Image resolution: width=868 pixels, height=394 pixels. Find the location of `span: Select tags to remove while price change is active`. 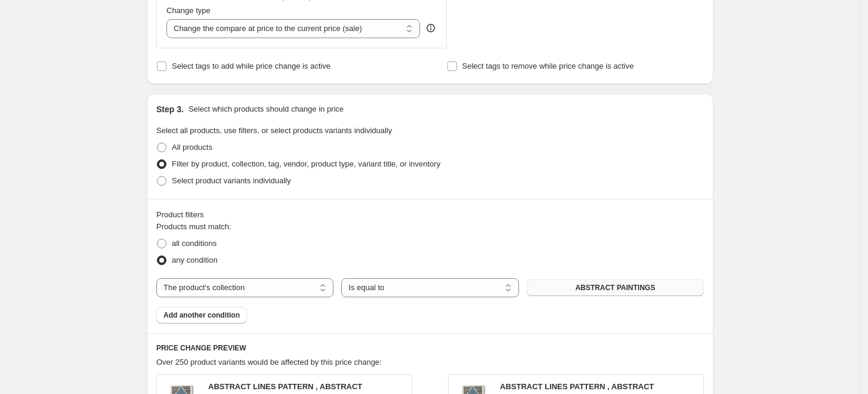

span: Select tags to remove while price change is active is located at coordinates (549, 66).